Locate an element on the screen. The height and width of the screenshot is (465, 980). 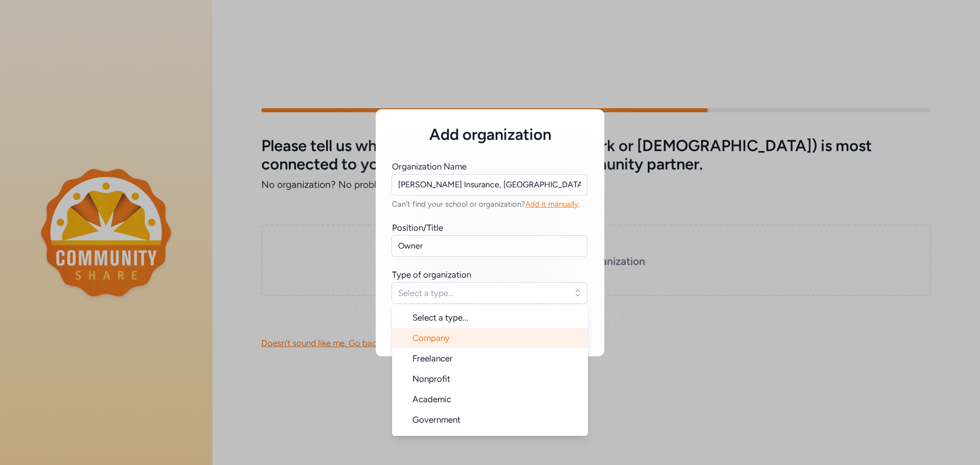
span: Freelancer is located at coordinates (432, 358).